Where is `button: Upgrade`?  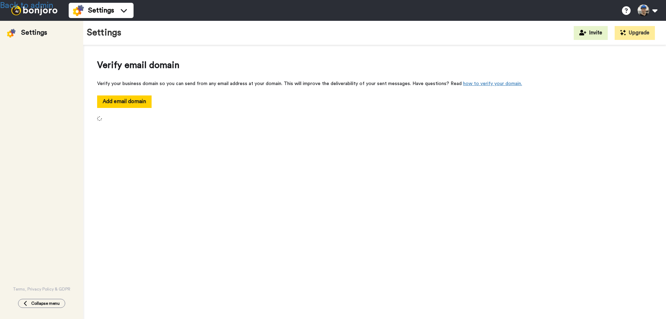 button: Upgrade is located at coordinates (635, 33).